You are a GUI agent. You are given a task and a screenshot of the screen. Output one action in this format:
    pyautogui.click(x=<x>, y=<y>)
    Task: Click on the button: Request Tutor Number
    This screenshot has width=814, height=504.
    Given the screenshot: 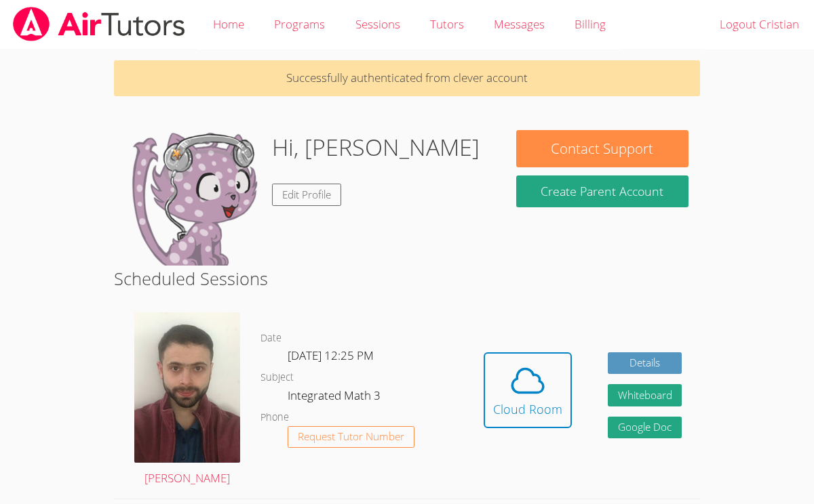 What is the action you would take?
    pyautogui.click(x=351, y=437)
    